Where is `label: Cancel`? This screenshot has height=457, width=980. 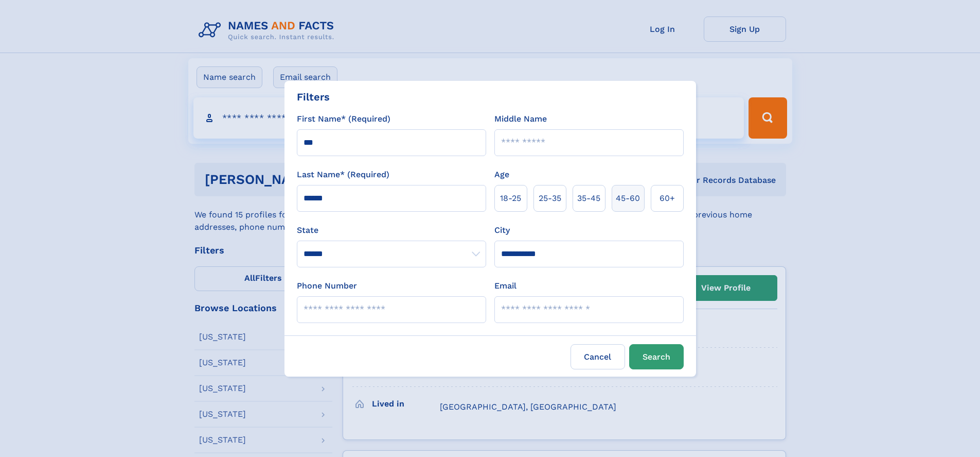
label: Cancel is located at coordinates (597, 356).